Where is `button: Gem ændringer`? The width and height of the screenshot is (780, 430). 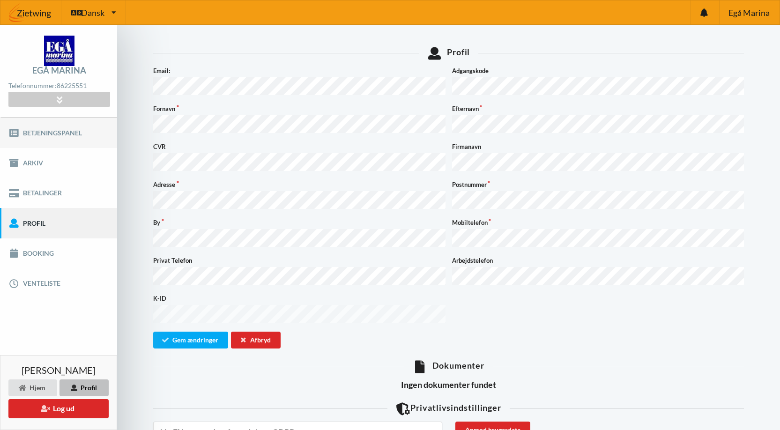 button: Gem ændringer is located at coordinates (191, 340).